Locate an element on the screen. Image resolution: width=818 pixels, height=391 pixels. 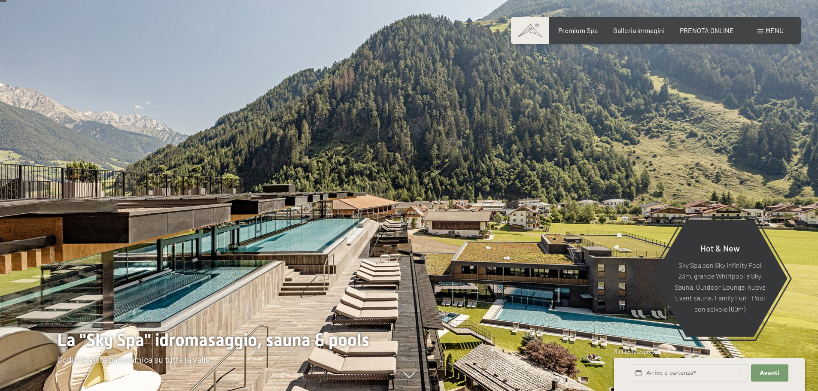
span: PRENOTA ONLINE is located at coordinates (707, 30).